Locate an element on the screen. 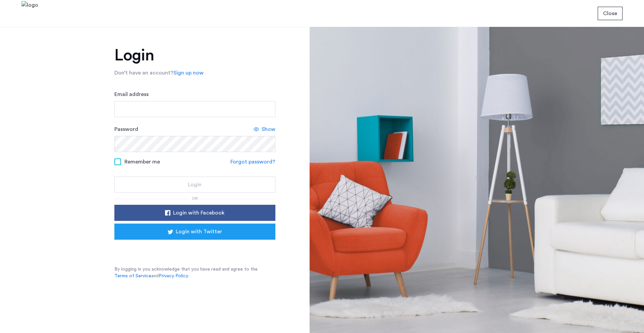  a: Forgot password? is located at coordinates (253, 162).